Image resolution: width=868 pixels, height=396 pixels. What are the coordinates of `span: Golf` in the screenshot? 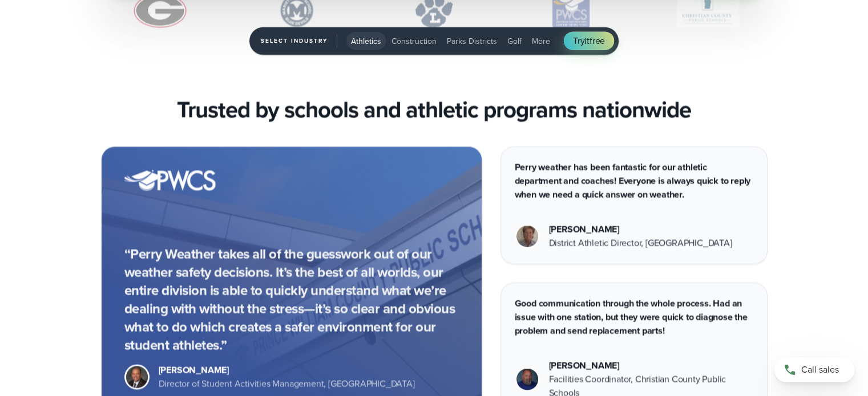 It's located at (514, 41).